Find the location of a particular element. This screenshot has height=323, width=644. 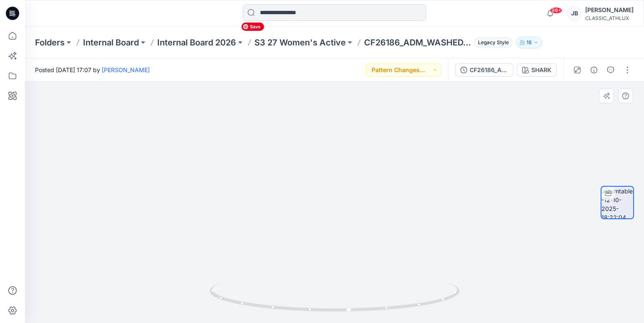

p: Internal Board is located at coordinates (111, 43).